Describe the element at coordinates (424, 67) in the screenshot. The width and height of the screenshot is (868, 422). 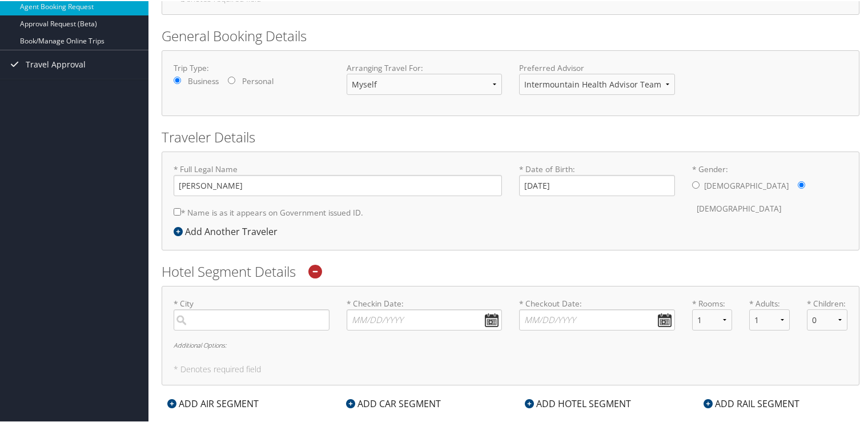
I see `label: Arranging Travel For:` at that location.